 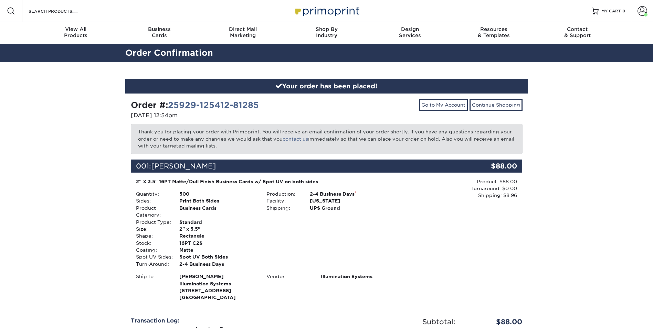 What do you see at coordinates (393, 322) in the screenshot?
I see `div: Subtotal:` at bounding box center [393, 322].